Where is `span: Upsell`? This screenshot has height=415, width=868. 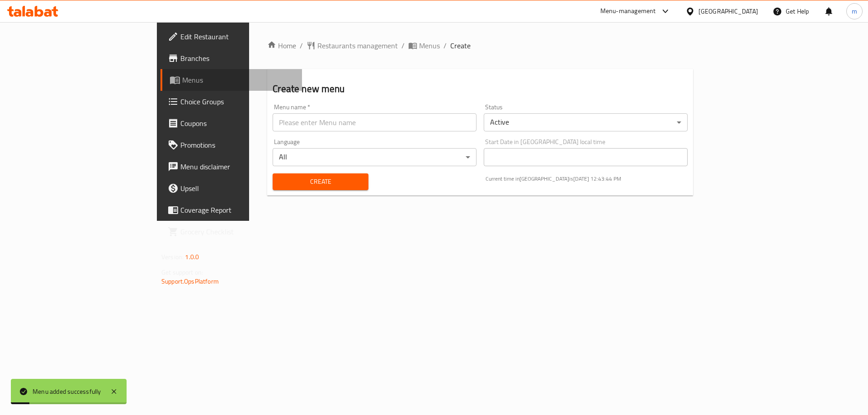 span: Upsell is located at coordinates (237, 188).